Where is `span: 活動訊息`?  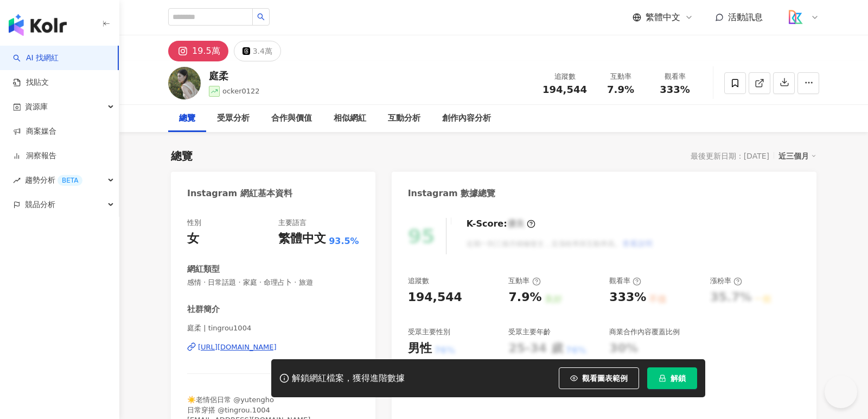 span: 活動訊息 is located at coordinates (745, 17).